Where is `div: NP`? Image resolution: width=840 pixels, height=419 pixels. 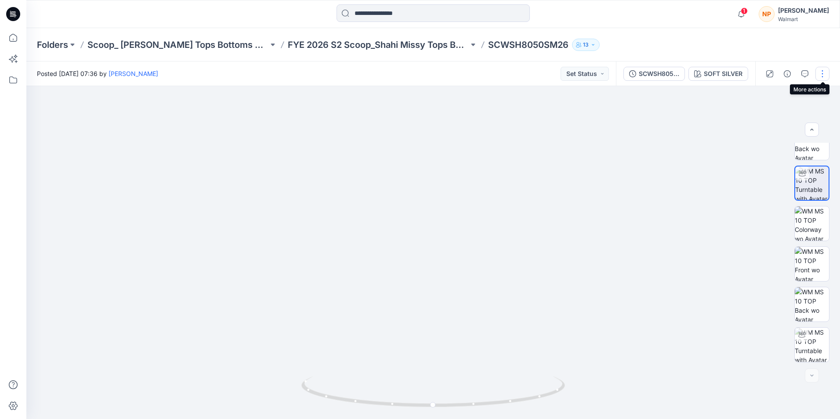 div: NP is located at coordinates (767, 14).